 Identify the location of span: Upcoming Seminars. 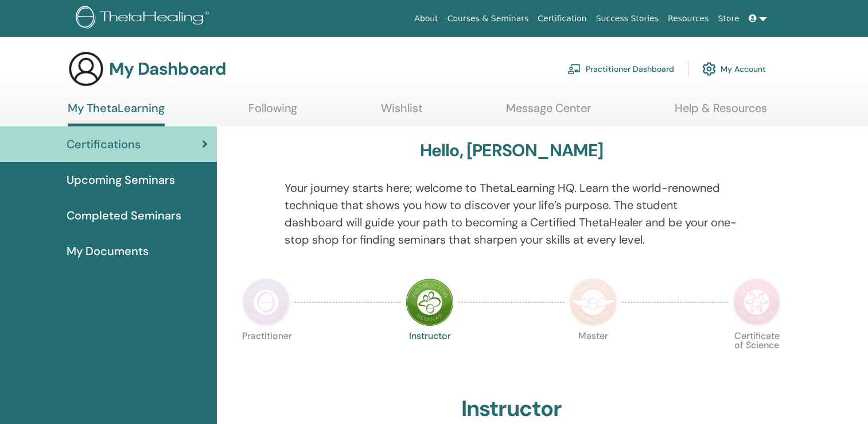
(120, 180).